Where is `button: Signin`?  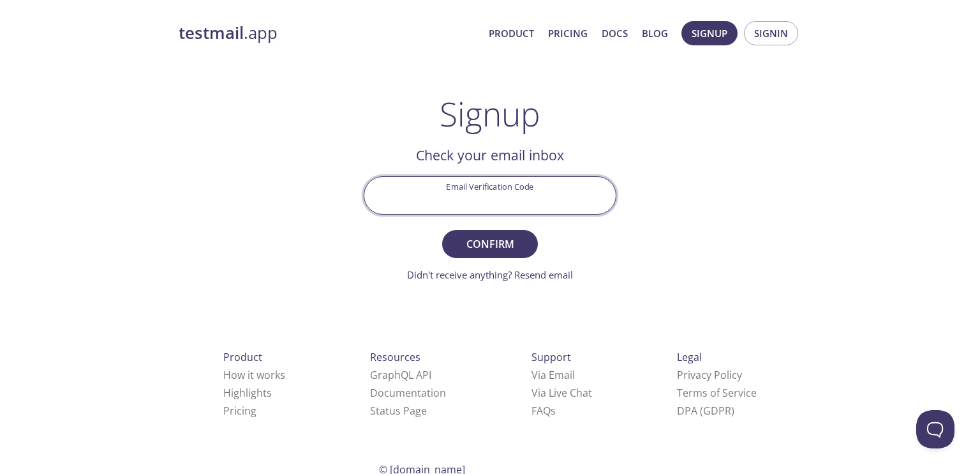
button: Signin is located at coordinates (770, 33).